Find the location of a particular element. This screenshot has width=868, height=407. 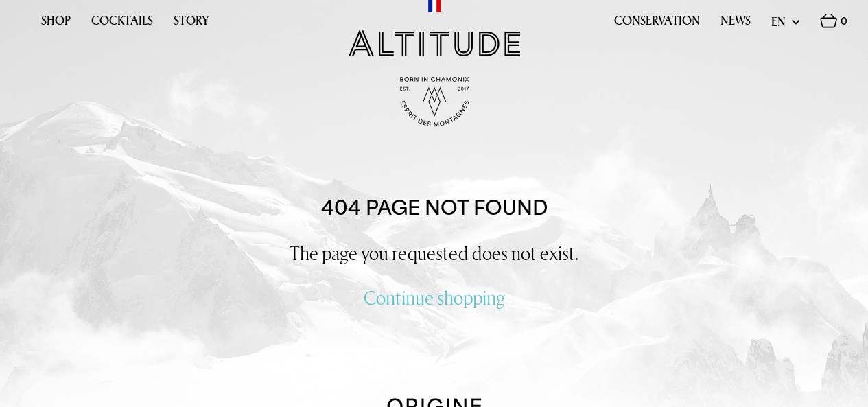

h1: 404 Page Not Found is located at coordinates (434, 208).